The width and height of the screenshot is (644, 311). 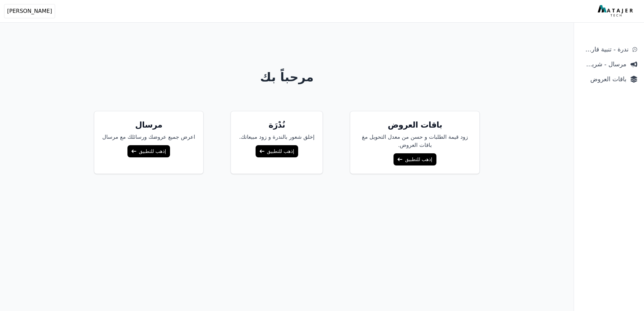 What do you see at coordinates (616, 11) in the screenshot?
I see `img: MatajerTech Logo` at bounding box center [616, 11].